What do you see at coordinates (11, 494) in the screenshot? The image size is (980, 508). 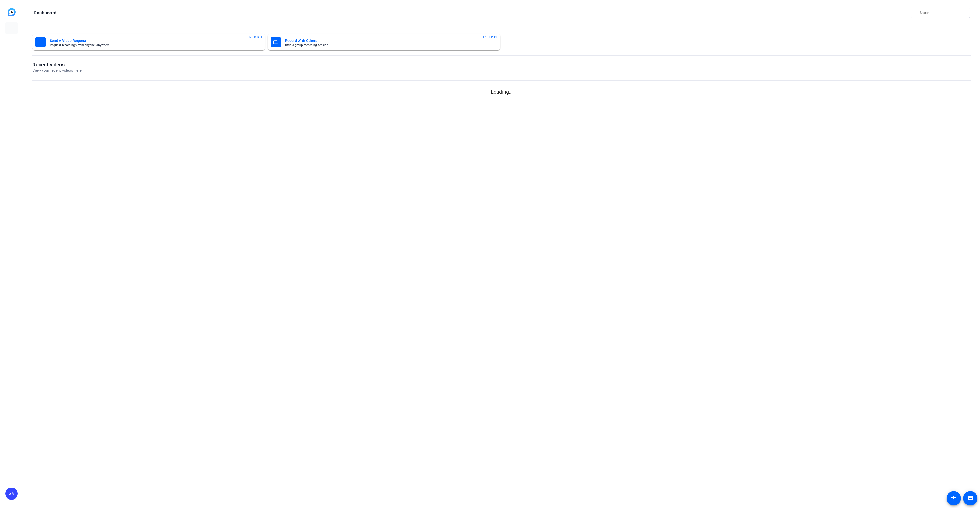 I see `div: GV` at bounding box center [11, 494].